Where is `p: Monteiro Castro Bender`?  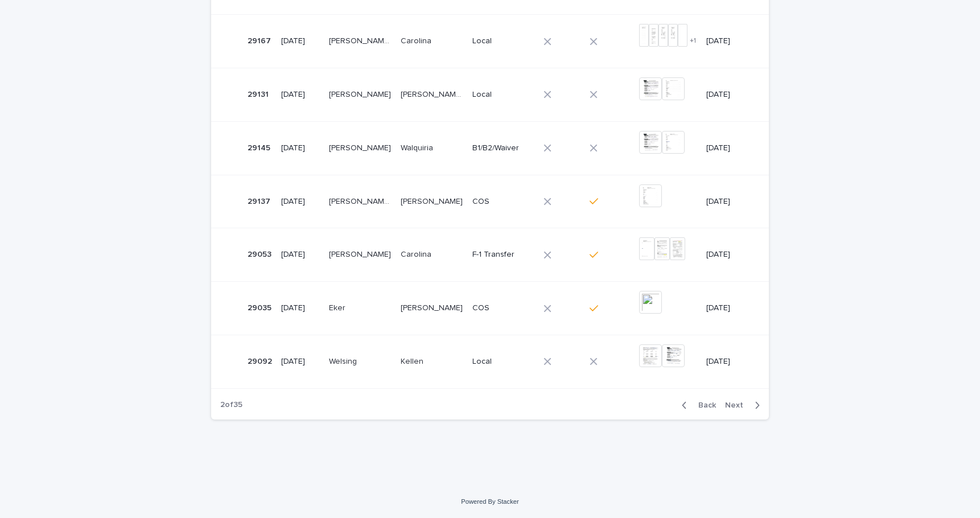
p: Monteiro Castro Bender is located at coordinates (360, 40).